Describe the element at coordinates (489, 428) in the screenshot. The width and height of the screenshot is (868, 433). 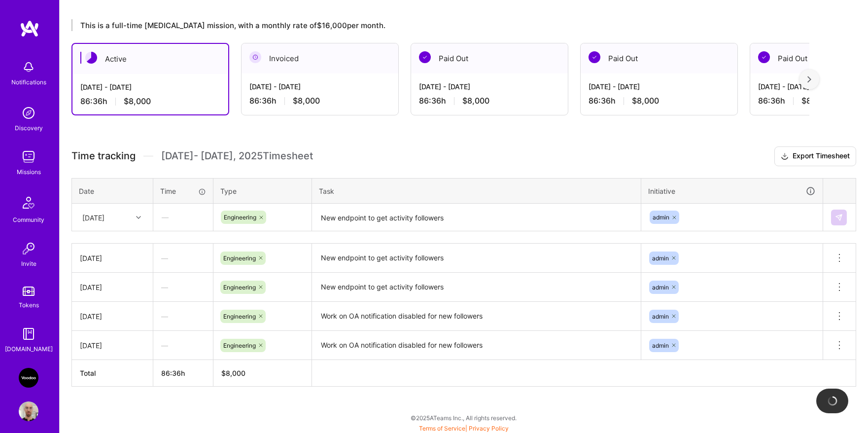
I see `a: Privacy Policy` at that location.